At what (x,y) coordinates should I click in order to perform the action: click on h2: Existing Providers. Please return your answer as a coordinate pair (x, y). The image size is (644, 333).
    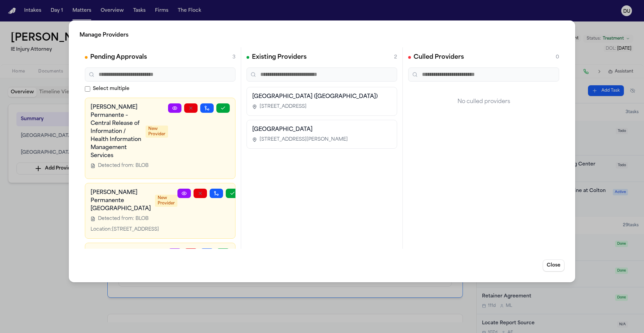
    Looking at the image, I should click on (279, 58).